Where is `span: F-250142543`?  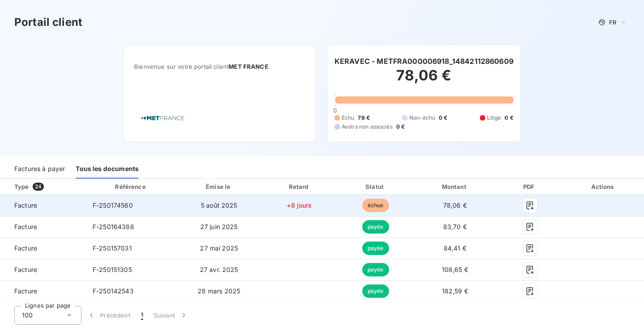 span: F-250142543 is located at coordinates (113, 291).